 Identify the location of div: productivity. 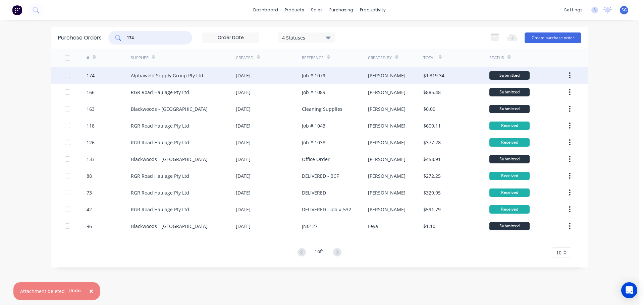
(373, 10).